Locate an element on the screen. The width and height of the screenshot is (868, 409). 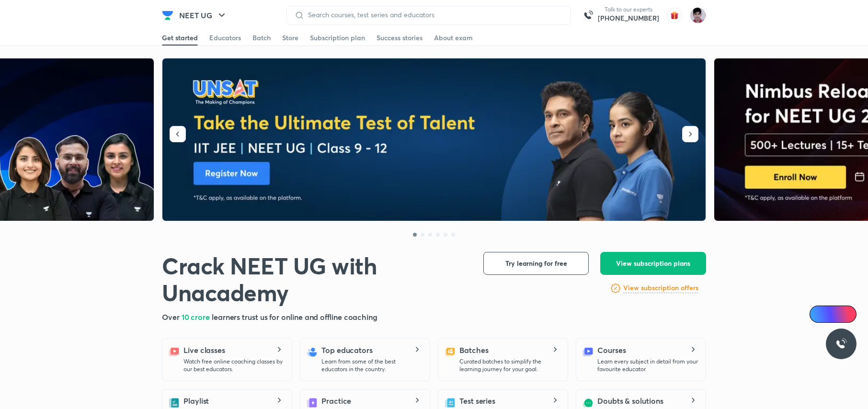
span: Try learning for free is located at coordinates (536, 263).